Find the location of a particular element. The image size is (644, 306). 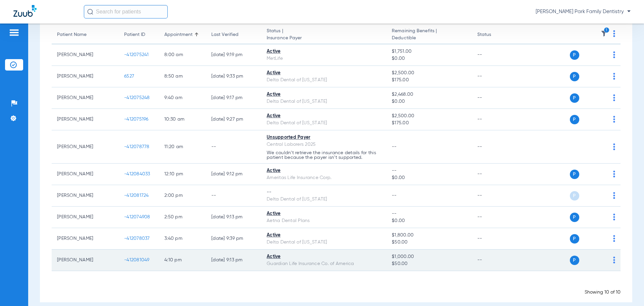

span: $1,000.00 is located at coordinates (429, 257).